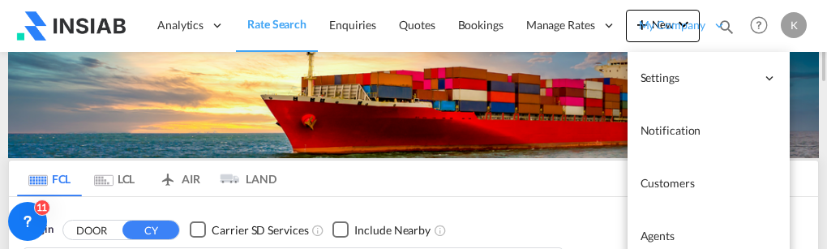 The image size is (827, 249). What do you see at coordinates (667, 182) in the screenshot?
I see `span: Customers` at bounding box center [667, 182].